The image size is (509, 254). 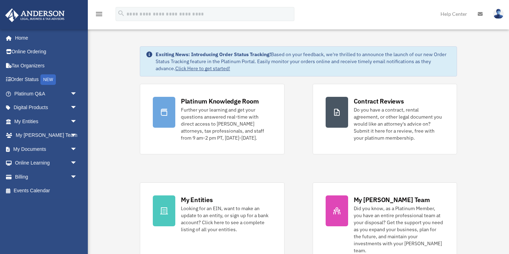 I want to click on a: Order StatusNEW, so click(x=46, y=80).